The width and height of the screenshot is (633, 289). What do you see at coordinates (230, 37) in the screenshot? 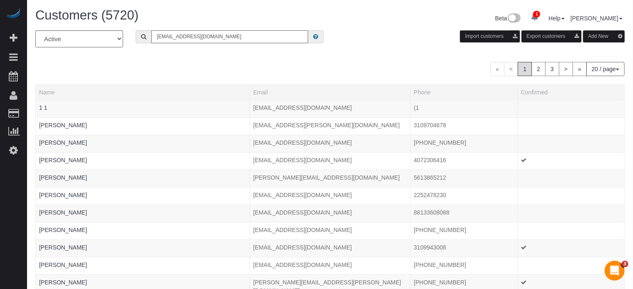
I see `input: Search customers ...` at bounding box center [230, 37].